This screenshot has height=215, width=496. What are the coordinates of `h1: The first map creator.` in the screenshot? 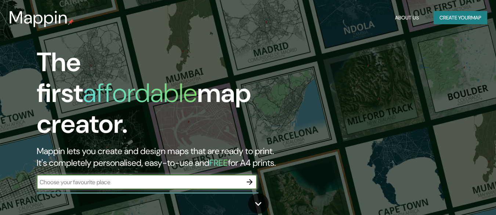 It's located at (161, 96).